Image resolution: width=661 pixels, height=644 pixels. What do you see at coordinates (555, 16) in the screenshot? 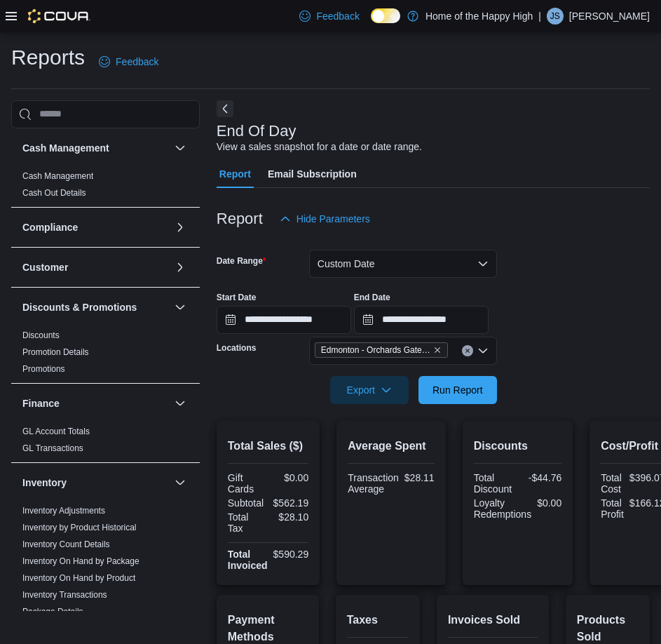
I see `span: JS` at bounding box center [555, 16].